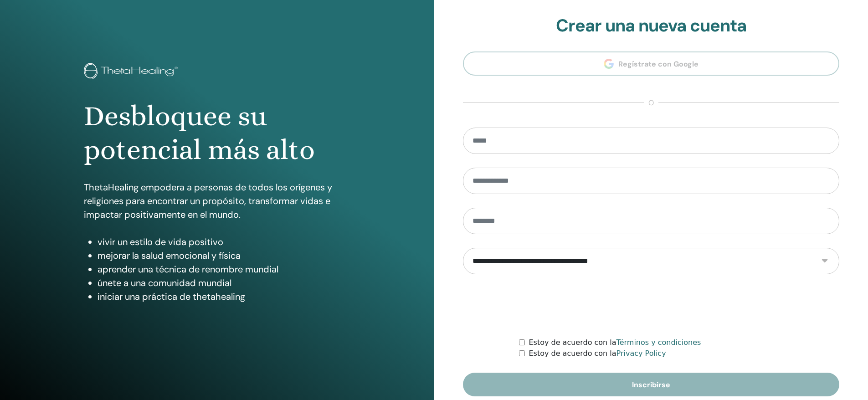  I want to click on a: Privacy Policy, so click(641, 353).